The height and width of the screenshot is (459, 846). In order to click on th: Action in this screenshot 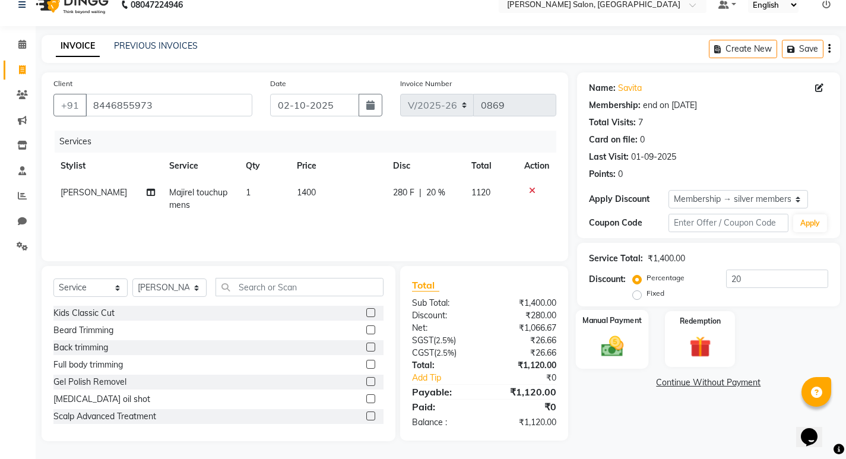, I will do `click(537, 166)`.